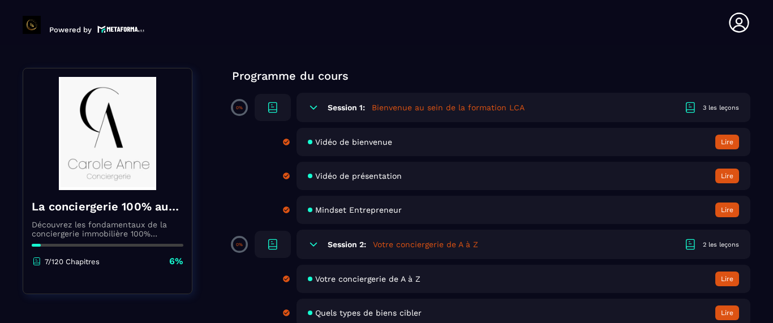  Describe the element at coordinates (347, 244) in the screenshot. I see `h6: Session 2:` at that location.